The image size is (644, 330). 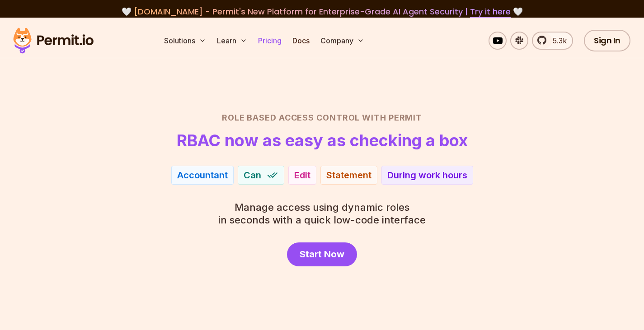 What do you see at coordinates (490, 12) in the screenshot?
I see `a: Try it here` at bounding box center [490, 12].